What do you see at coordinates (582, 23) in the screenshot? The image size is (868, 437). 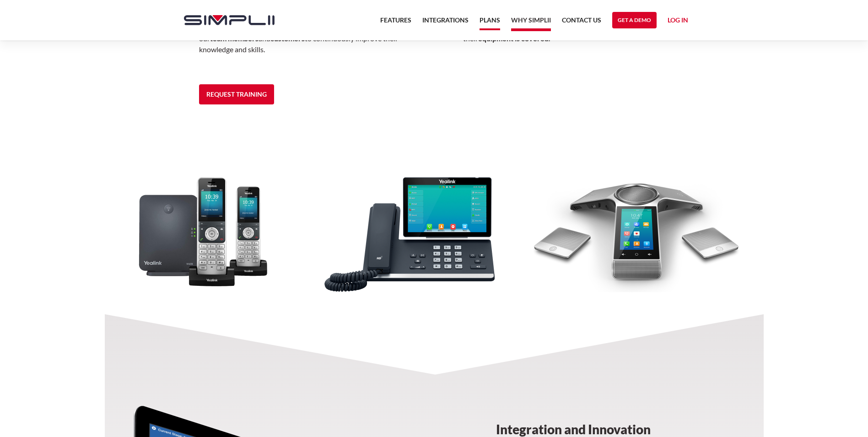 I see `a: Contact US` at bounding box center [582, 23].